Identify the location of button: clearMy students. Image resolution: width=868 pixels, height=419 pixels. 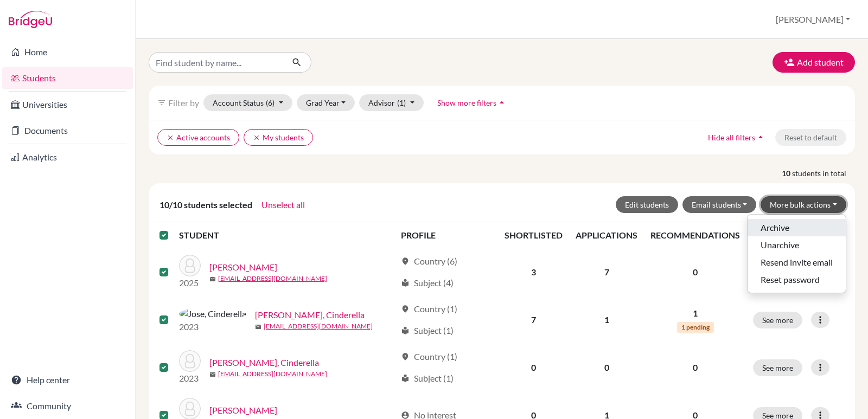
(278, 137).